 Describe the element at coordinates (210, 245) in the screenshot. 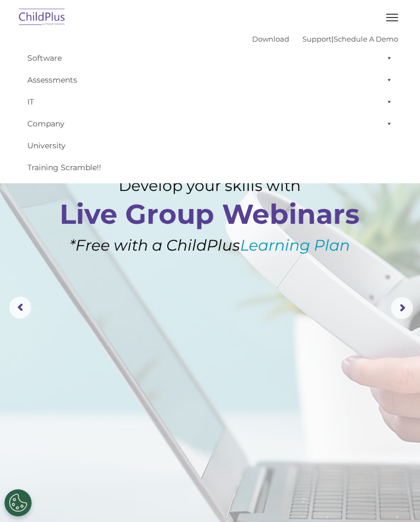

I see `rs-layer: *Free with a ChildPlus` at that location.